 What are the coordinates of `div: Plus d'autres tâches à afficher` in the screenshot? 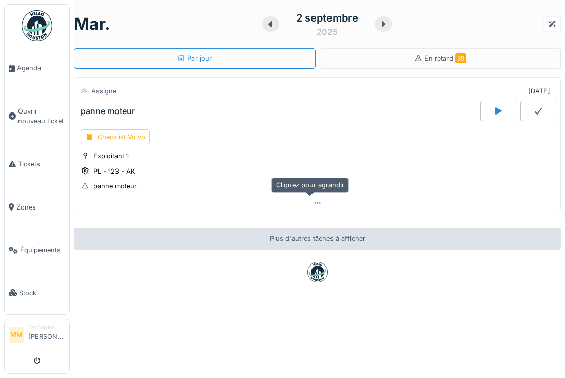 It's located at (317, 238).